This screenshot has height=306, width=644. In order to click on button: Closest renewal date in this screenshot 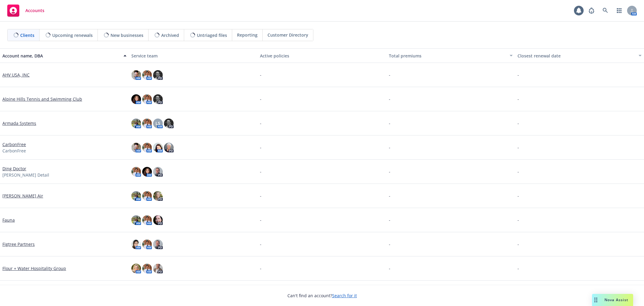, I will do `click(580, 56)`.